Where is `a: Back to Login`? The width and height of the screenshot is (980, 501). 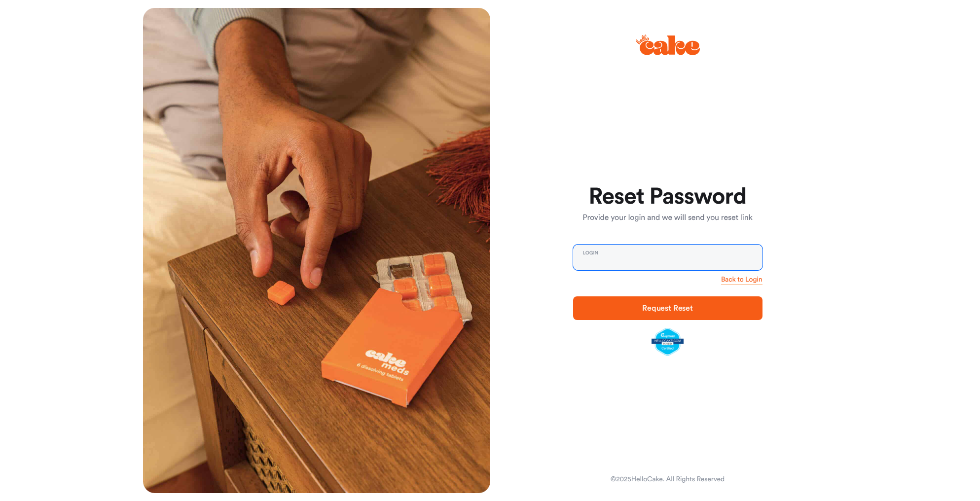 a: Back to Login is located at coordinates (741, 279).